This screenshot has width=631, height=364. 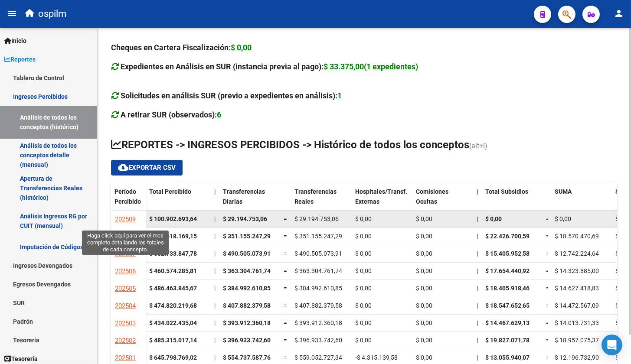 I want to click on span: Período Percibido, so click(x=128, y=196).